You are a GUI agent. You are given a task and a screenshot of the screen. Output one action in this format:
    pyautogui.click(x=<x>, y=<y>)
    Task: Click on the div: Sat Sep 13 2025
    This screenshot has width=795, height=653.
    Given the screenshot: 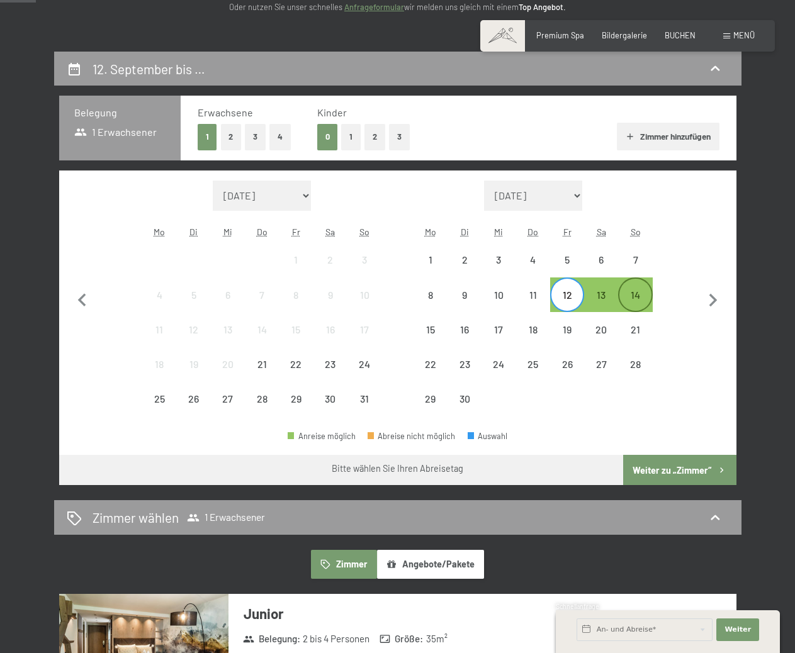 What is the action you would take?
    pyautogui.click(x=601, y=294)
    